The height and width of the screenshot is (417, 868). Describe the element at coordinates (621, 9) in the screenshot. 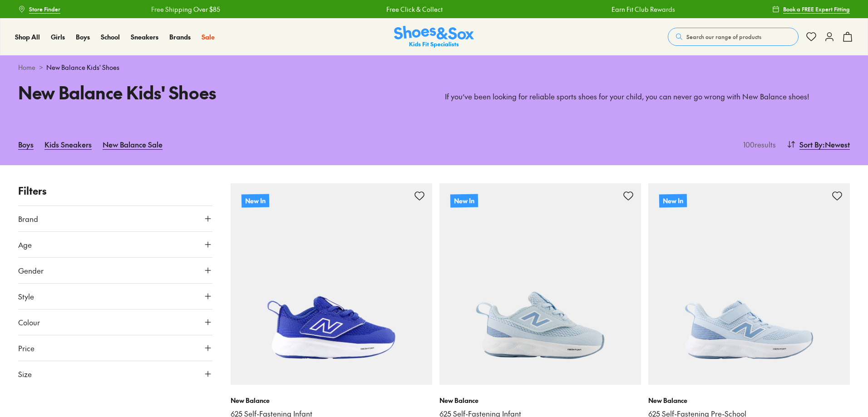

I see `a: Earn Fit Club Rewards` at that location.